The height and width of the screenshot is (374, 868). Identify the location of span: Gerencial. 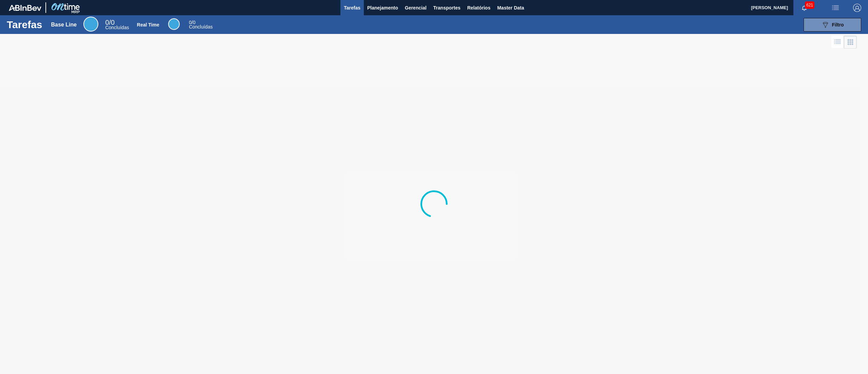
(416, 8).